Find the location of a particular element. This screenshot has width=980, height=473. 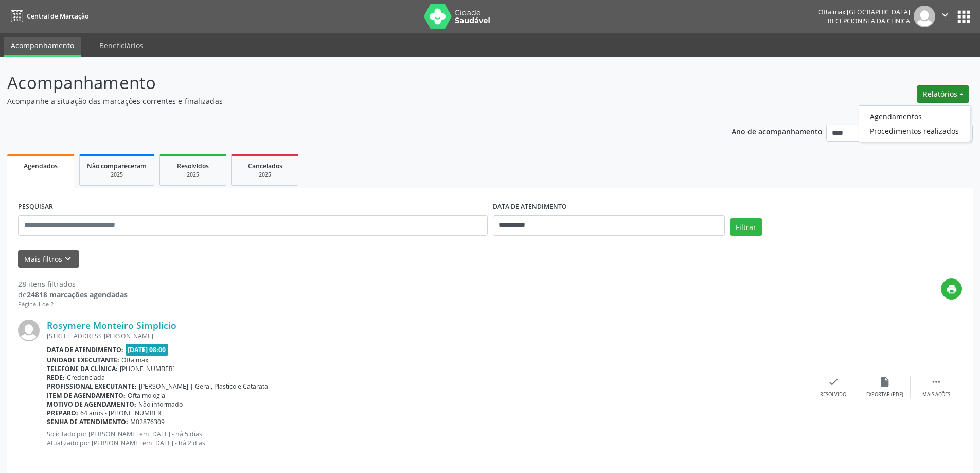

div: Página 1 de 2 is located at coordinates (73, 304).